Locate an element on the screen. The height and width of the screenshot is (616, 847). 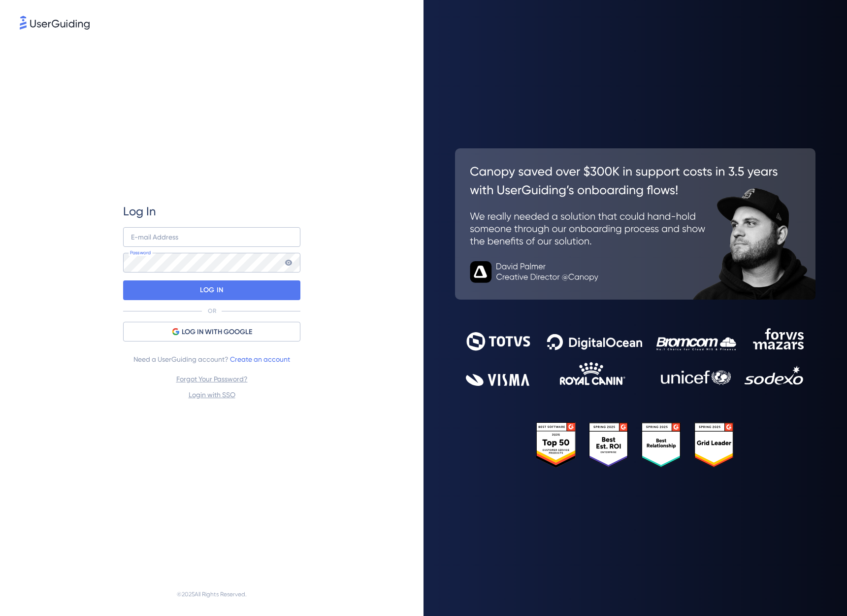
img: 9302ce2ac39453076f5bc0f2f2ca889b.svg is located at coordinates (636, 357).